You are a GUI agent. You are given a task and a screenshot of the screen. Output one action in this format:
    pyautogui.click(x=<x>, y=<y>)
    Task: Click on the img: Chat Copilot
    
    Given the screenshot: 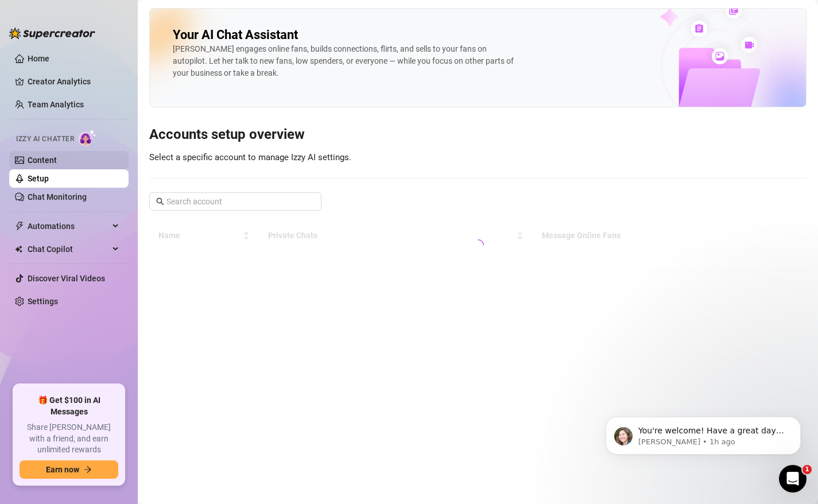 What is the action you would take?
    pyautogui.click(x=18, y=249)
    